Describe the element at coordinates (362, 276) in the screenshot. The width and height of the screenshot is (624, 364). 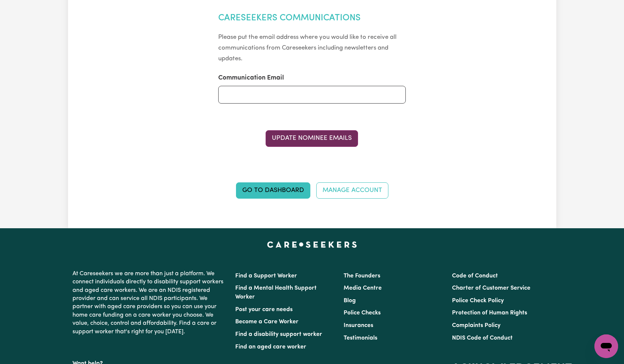
I see `a: The Founders` at that location.